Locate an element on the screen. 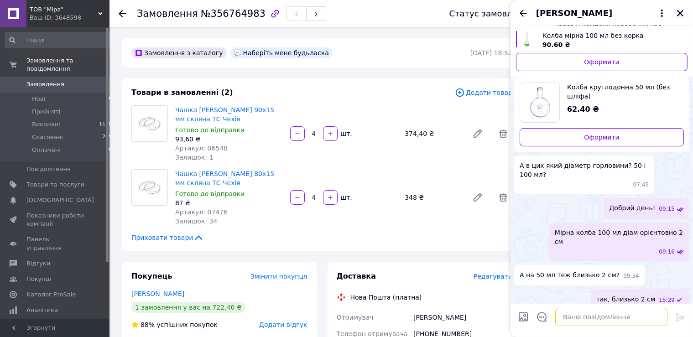  span: А на 50 мл теж близько 2 см? is located at coordinates (569, 275).